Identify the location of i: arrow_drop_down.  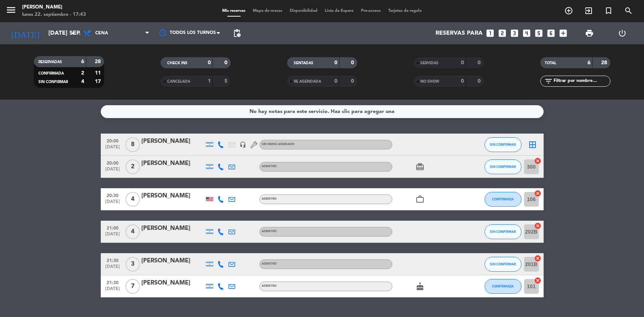
(73, 33).